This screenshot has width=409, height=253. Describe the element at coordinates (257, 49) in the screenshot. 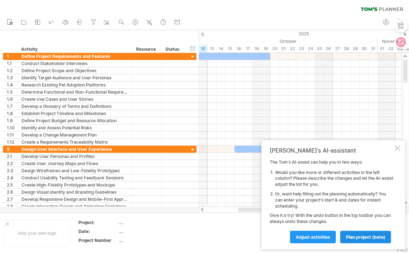

I see `div: Saturday, 18 October 2025` at that location.